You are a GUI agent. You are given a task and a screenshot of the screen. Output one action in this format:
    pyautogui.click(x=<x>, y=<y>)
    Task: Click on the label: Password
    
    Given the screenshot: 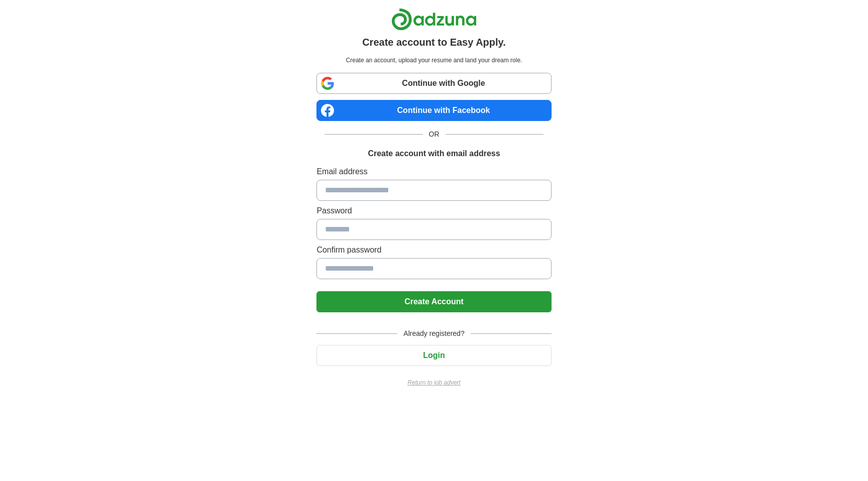 What is the action you would take?
    pyautogui.click(x=433, y=211)
    